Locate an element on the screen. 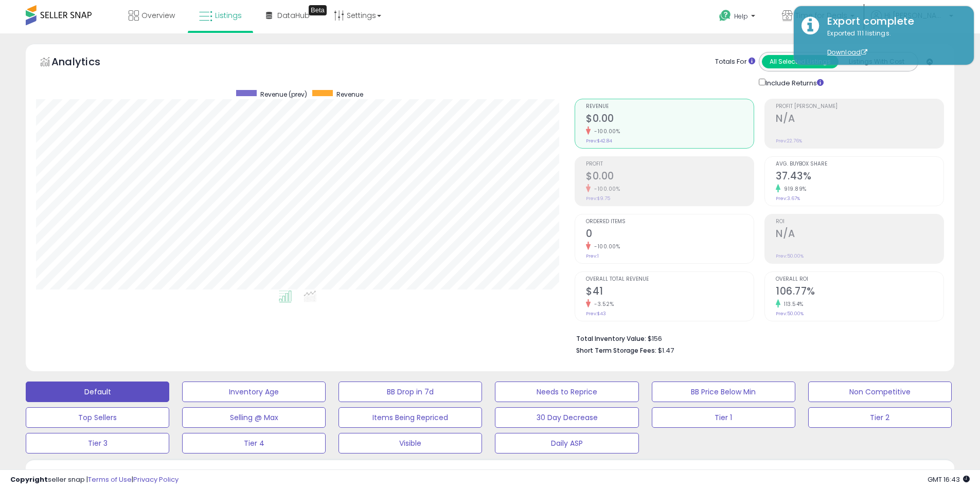 Image resolution: width=980 pixels, height=490 pixels. div: Export complete is located at coordinates (893, 21).